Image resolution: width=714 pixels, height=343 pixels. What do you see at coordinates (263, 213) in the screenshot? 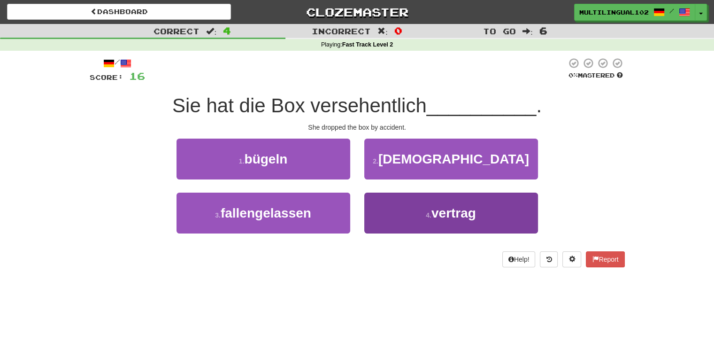
I see `button: 3.fallengelassen` at bounding box center [263, 213].